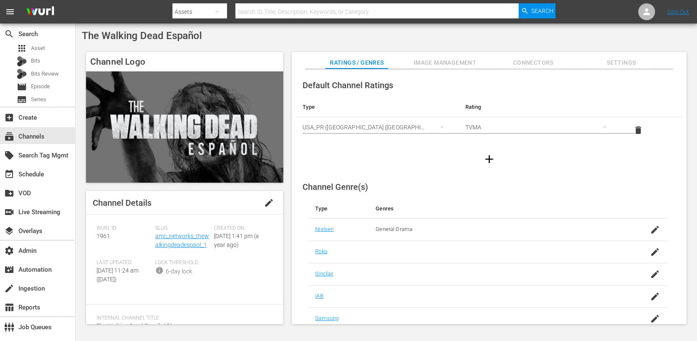 This screenshot has height=341, width=697. What do you see at coordinates (269, 203) in the screenshot?
I see `span: edit` at bounding box center [269, 203].